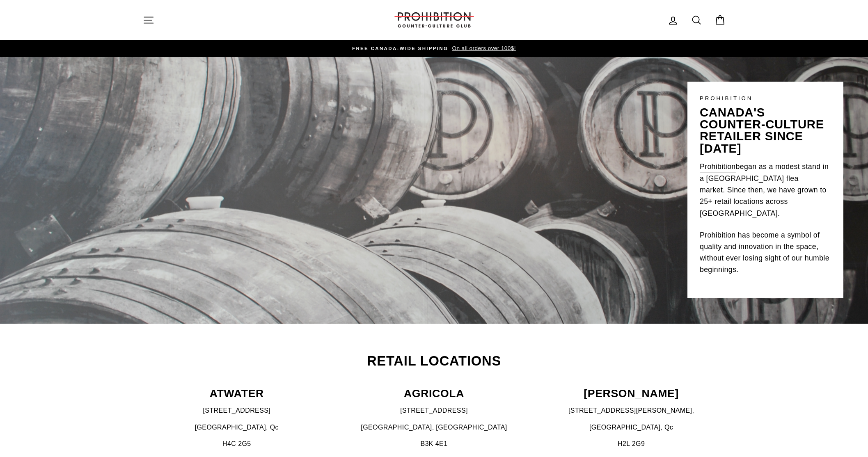 The height and width of the screenshot is (457, 868). I want to click on h2: Retail Locations, so click(434, 361).